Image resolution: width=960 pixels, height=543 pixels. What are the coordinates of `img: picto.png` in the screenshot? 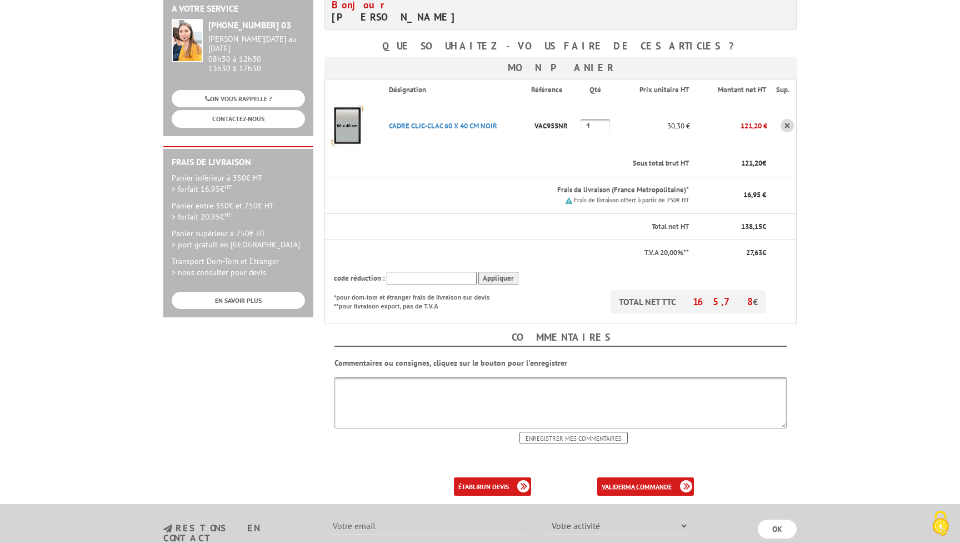 It's located at (569, 201).